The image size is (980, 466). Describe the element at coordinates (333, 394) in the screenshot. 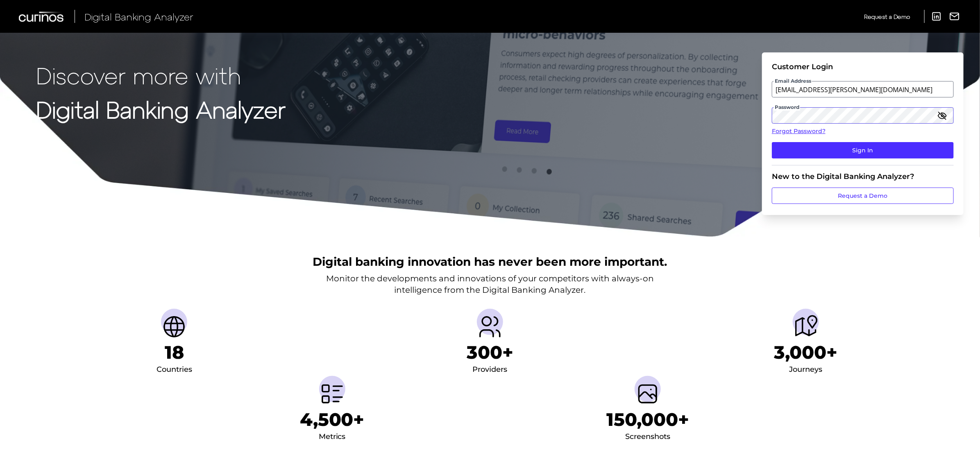

I see `img: Metrics` at that location.